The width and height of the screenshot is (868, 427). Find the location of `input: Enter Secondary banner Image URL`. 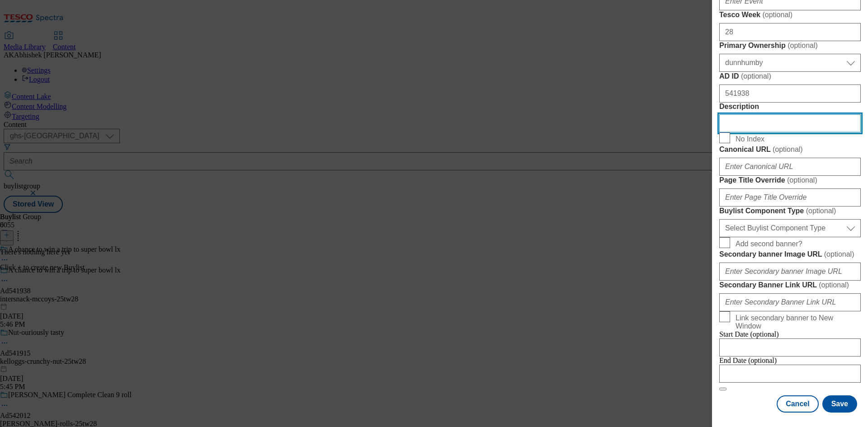

input: Enter Secondary banner Image URL is located at coordinates (790, 272).